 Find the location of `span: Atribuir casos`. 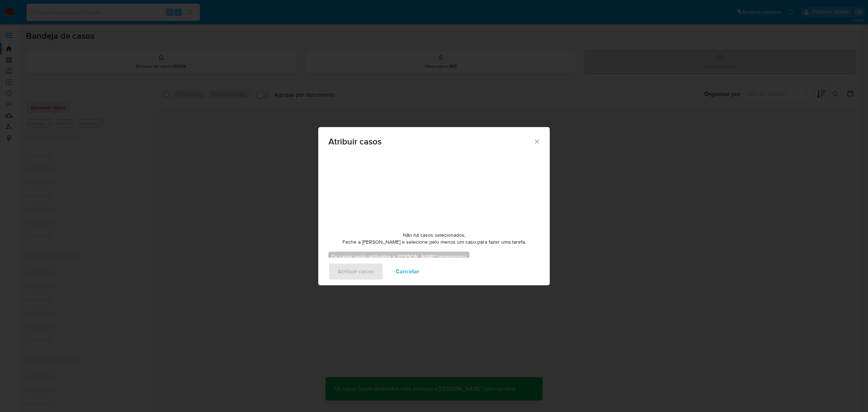

span: Atribuir casos is located at coordinates (430, 141).